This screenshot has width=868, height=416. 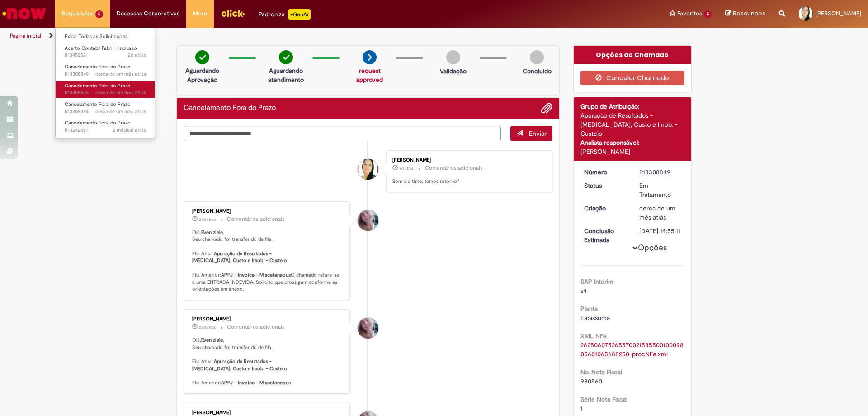 I want to click on a: Aberto R13308394 : Cancelamento Fora do Prazo, so click(x=105, y=108).